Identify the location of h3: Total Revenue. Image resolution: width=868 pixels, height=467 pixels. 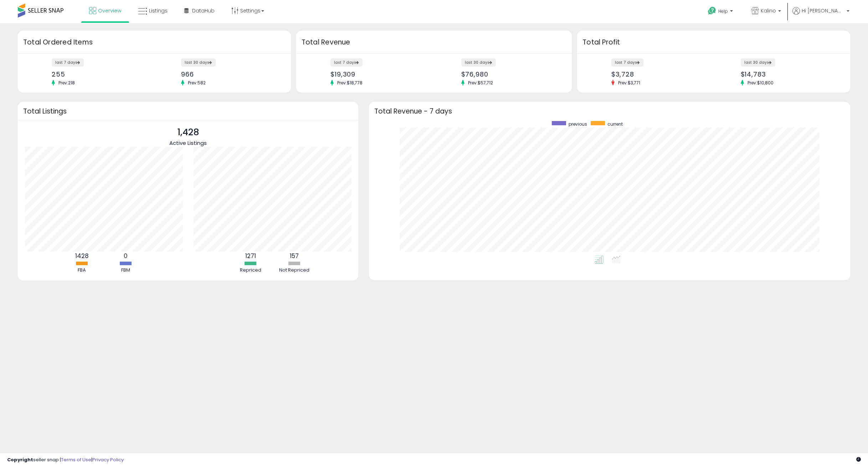
(434, 43).